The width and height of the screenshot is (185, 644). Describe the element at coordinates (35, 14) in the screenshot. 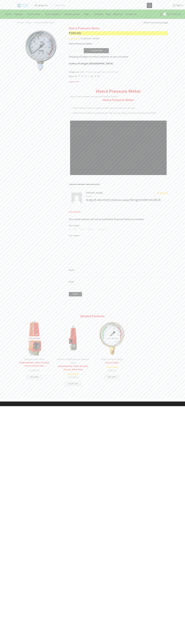

I see `a: Brush Cutter` at that location.